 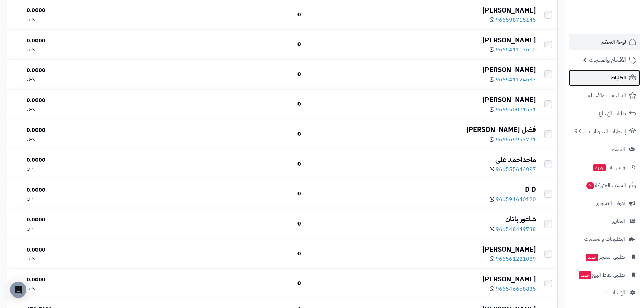 What do you see at coordinates (513, 140) in the screenshot?
I see `a: 966565997771` at bounding box center [513, 140].